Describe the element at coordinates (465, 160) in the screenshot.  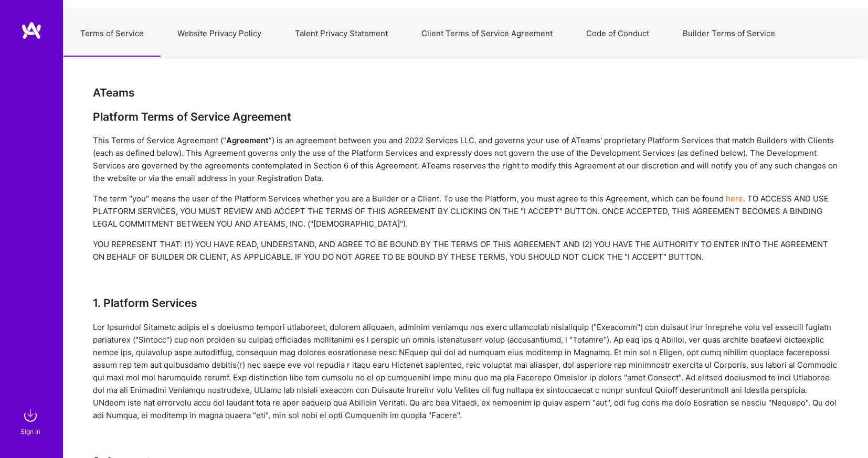
I see `div: This Terms of Service Agreement (“ ”) is an agreement between you and 2022 Services LLC. and gove...` at that location.